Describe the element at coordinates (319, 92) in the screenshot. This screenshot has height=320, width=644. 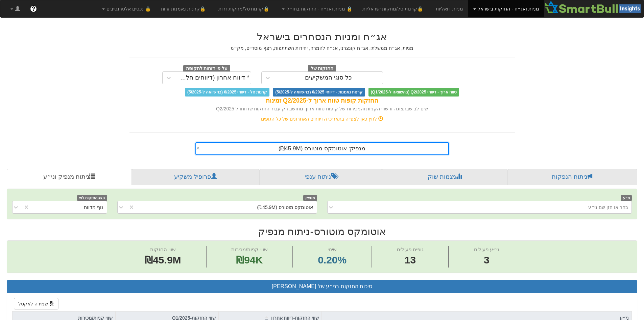
I see `span: קרנות נאמנות - דיווחי 6/2025 (בהשוואה ל-5/2025)` at that location.